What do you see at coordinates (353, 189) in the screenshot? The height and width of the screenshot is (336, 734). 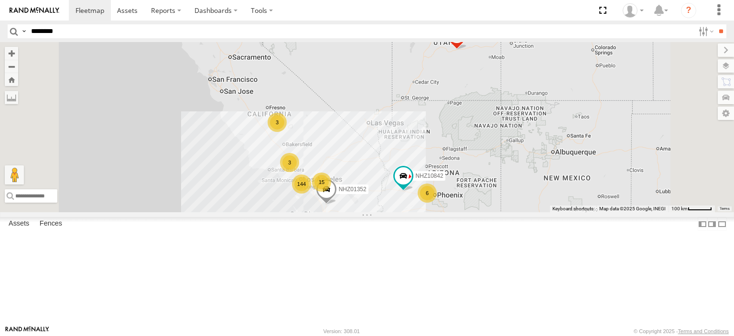 I see `span: NHZ01352` at bounding box center [353, 189].